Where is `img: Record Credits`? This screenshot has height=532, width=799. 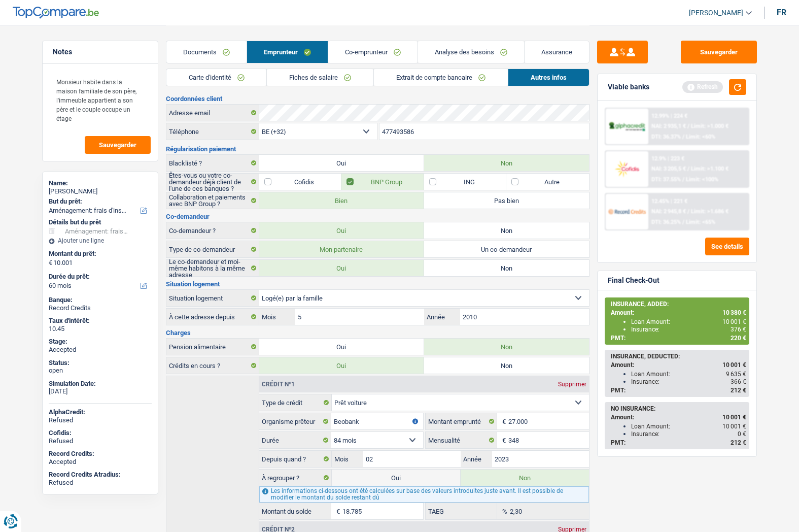 img: Record Credits is located at coordinates (627, 211).